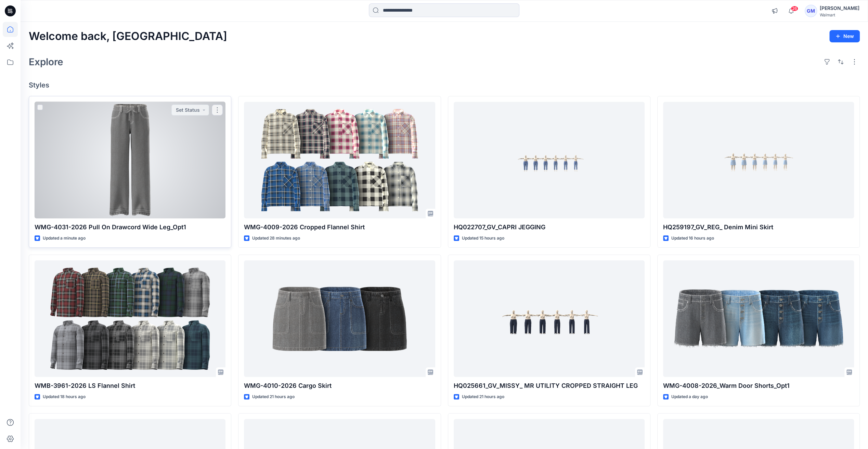 The height and width of the screenshot is (449, 868). What do you see at coordinates (840, 14) in the screenshot?
I see `div: Walmart` at bounding box center [840, 14].